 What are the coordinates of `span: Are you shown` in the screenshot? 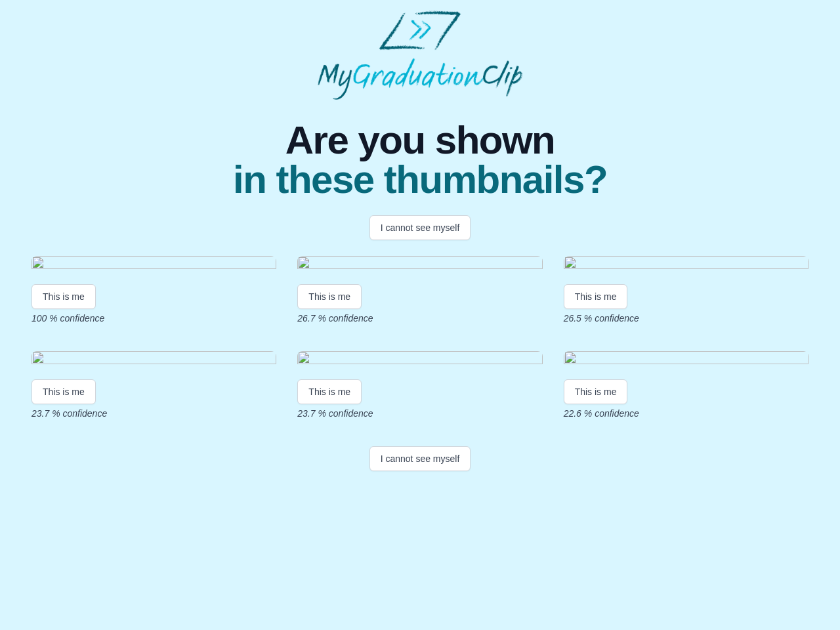 It's located at (420, 140).